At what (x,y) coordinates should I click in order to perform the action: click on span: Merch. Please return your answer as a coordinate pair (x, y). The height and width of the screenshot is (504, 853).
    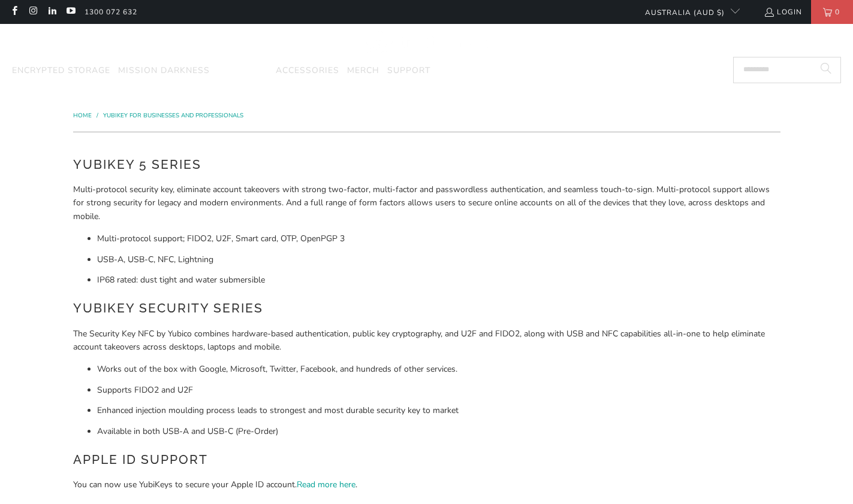
    Looking at the image, I should click on (363, 70).